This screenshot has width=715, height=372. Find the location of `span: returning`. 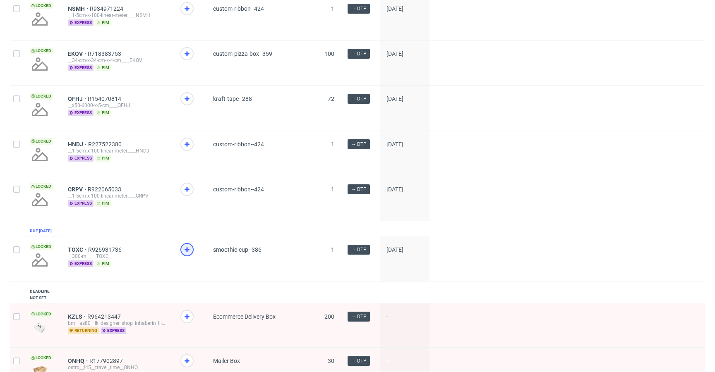

span: returning is located at coordinates (83, 331).